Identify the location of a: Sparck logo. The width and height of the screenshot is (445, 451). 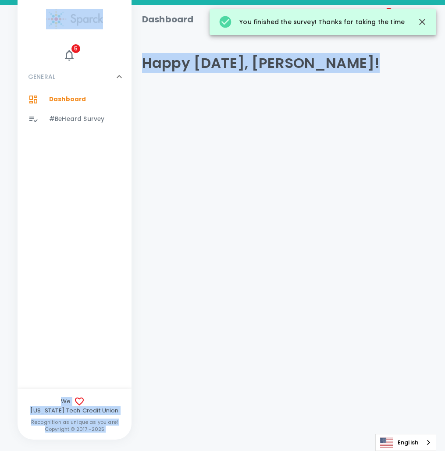
(74, 19).